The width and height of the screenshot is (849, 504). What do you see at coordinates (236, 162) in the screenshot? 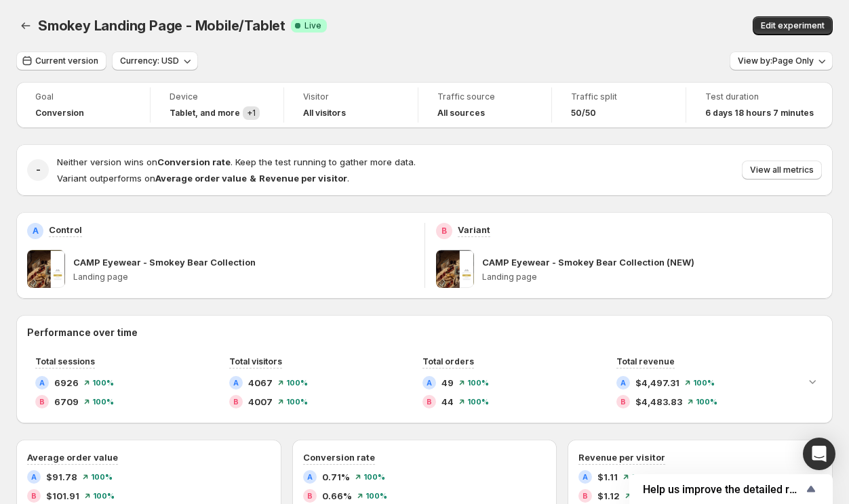
I see `span: Neither version wins on . Keep the test running to gather more data.` at bounding box center [236, 162].